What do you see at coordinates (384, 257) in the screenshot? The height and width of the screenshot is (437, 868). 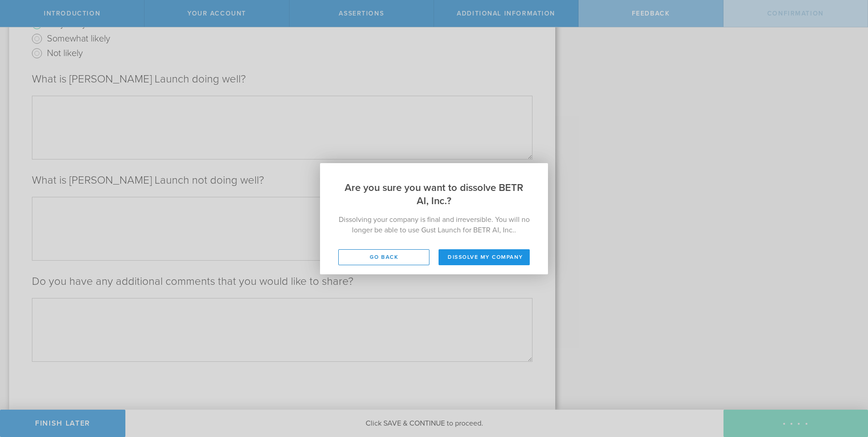 I see `button: Go back` at bounding box center [384, 257].